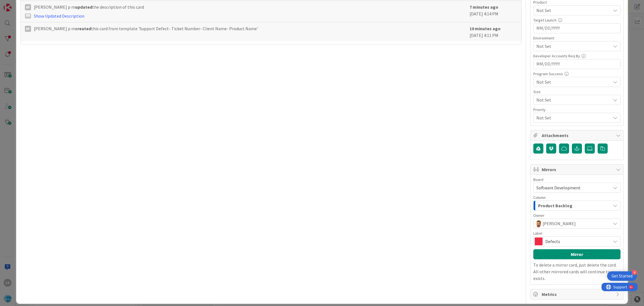 The height and width of the screenshot is (306, 644). Describe the element at coordinates (577, 56) in the screenshot. I see `div: Developer Accounts Req By` at that location.